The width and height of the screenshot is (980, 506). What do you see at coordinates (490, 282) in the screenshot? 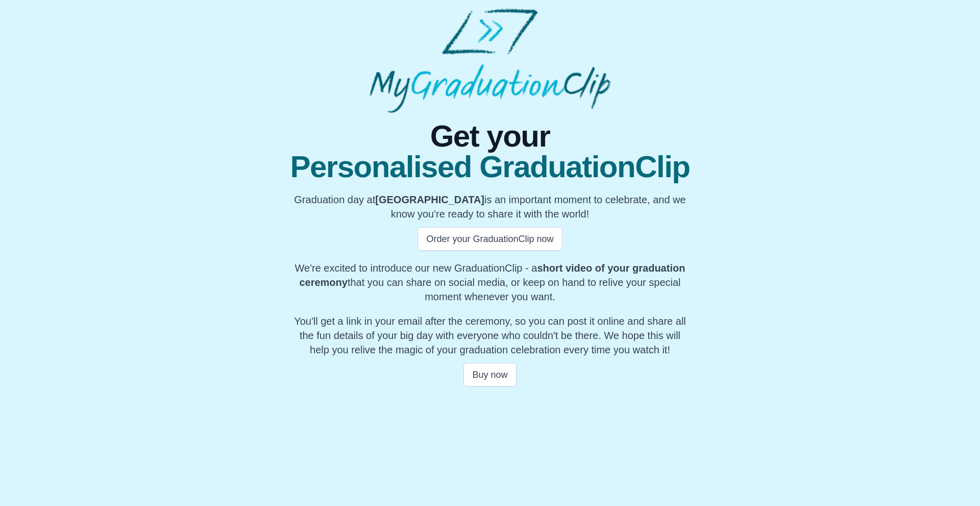
I see `p: We're excited to introduce our new GraduationClip - a that you can share on social media, or keep...` at bounding box center [490, 282].